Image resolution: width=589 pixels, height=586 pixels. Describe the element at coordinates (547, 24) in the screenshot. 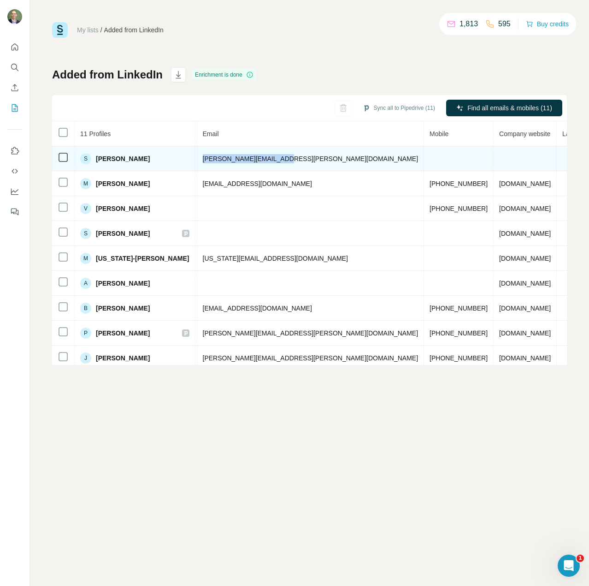

I see `button: Buy credits` at that location.